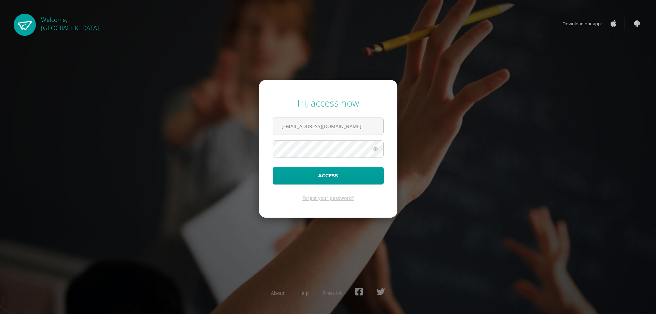 This screenshot has width=656, height=314. Describe the element at coordinates (328, 103) in the screenshot. I see `div: Hi, access now` at that location.